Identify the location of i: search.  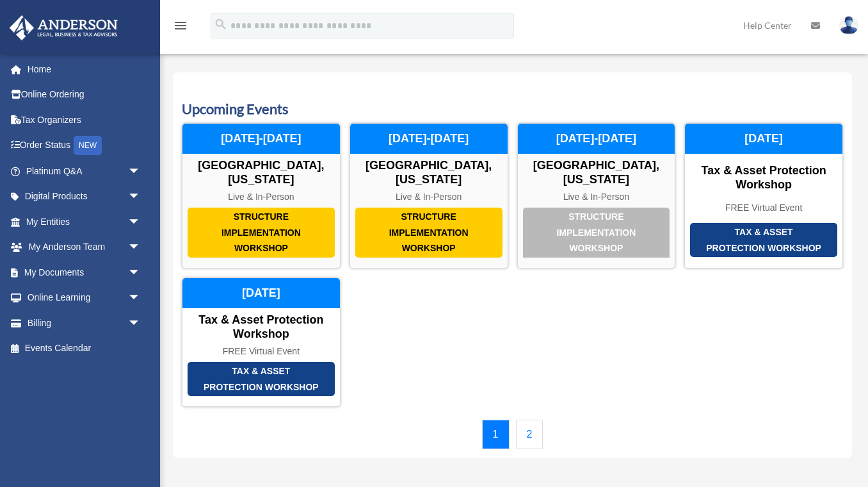
(221, 25).